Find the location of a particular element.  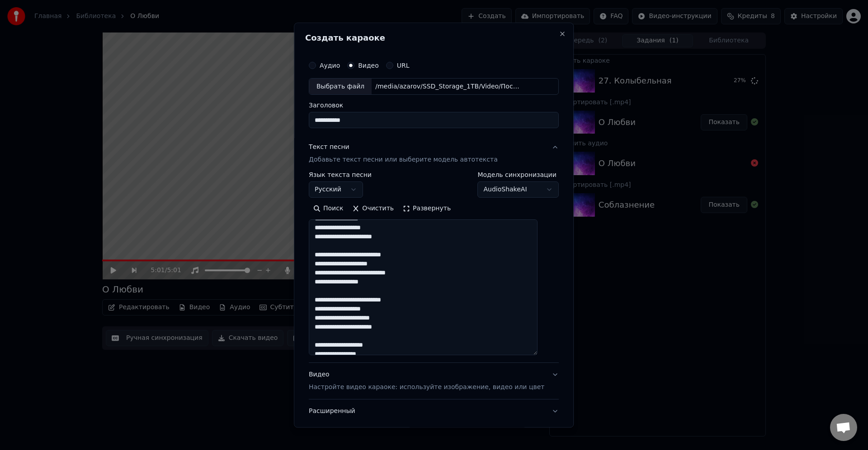

label: Заголовок is located at coordinates (434, 106).